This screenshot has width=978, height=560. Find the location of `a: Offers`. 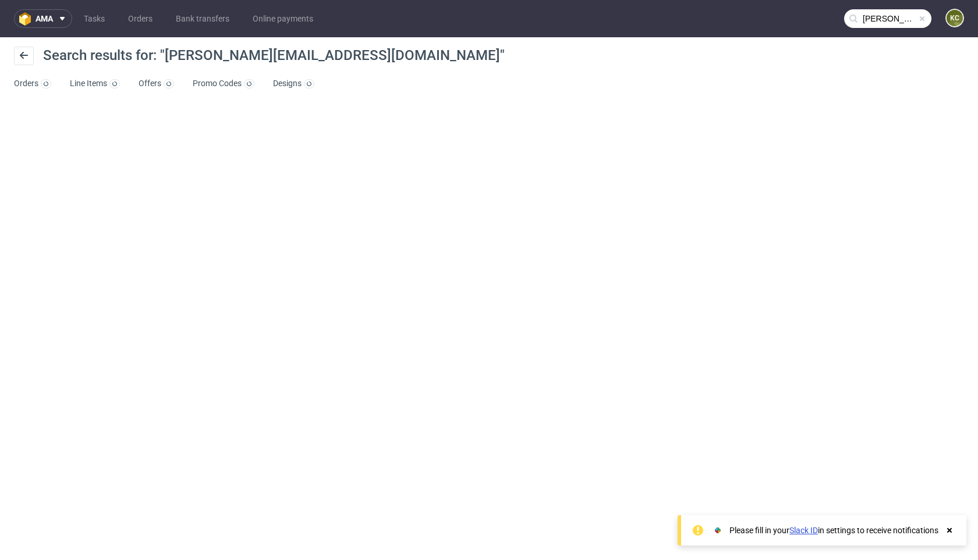

a: Offers is located at coordinates (156, 84).